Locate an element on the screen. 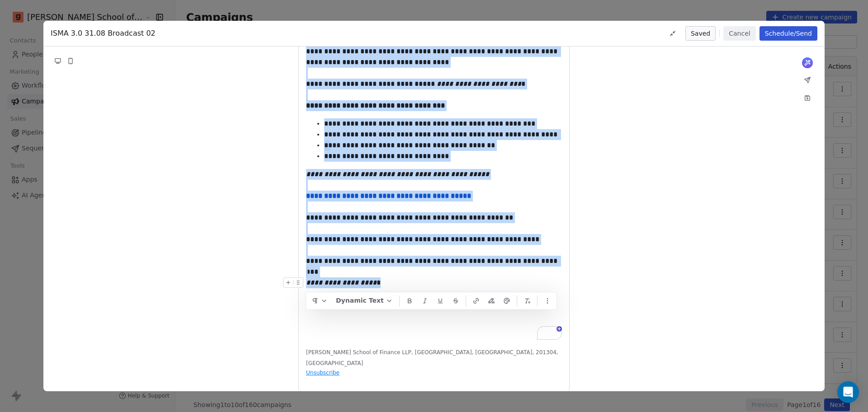  div: Open Intercom Messenger is located at coordinates (848, 393).